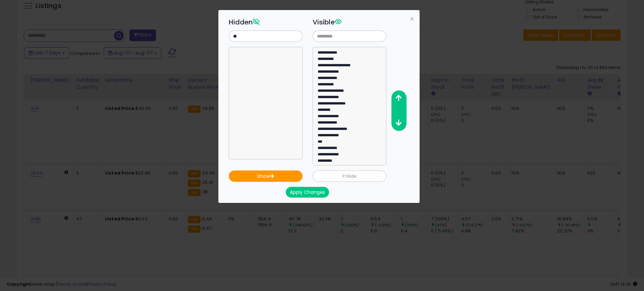 The image size is (644, 291). What do you see at coordinates (349, 22) in the screenshot?
I see `h3: Visible` at bounding box center [349, 22].